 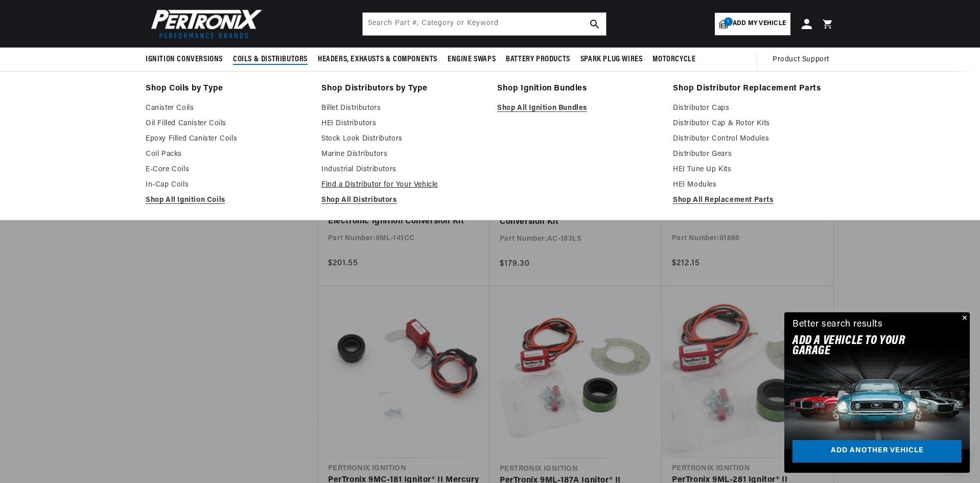 I want to click on a: Stock Look Distributors, so click(x=402, y=139).